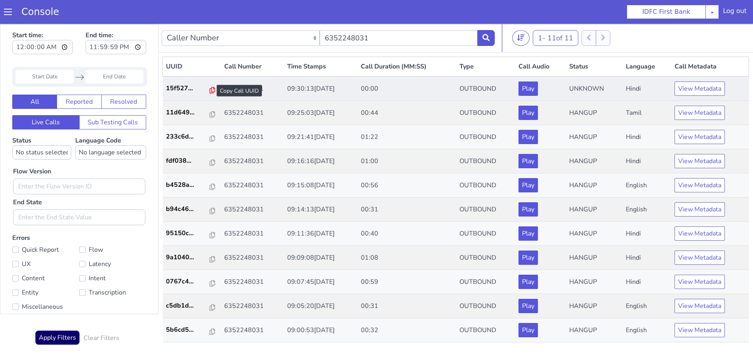  What do you see at coordinates (188, 161) in the screenshot?
I see `p: b4528a...` at bounding box center [188, 161].